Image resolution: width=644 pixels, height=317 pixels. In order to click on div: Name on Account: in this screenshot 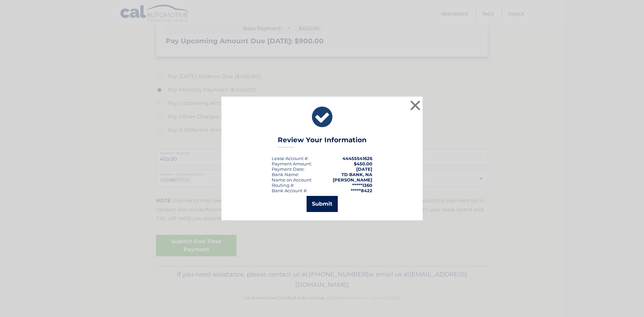, I will do `click(292, 180)`.